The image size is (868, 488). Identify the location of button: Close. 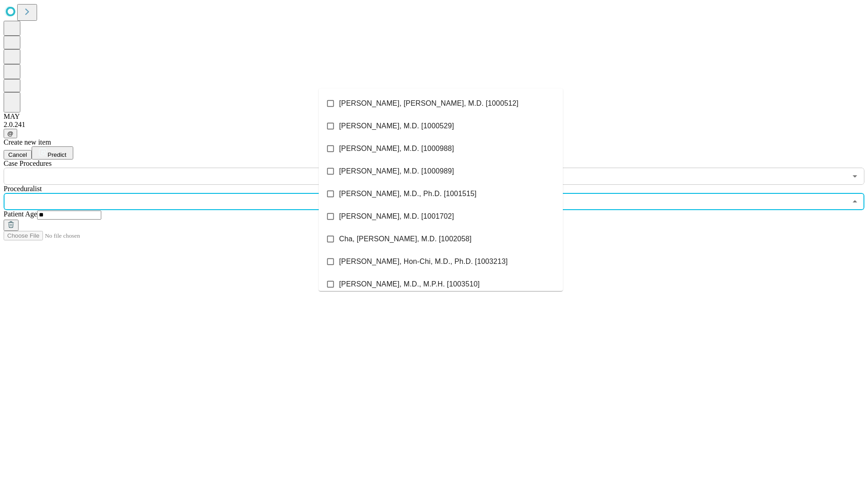
(855, 202).